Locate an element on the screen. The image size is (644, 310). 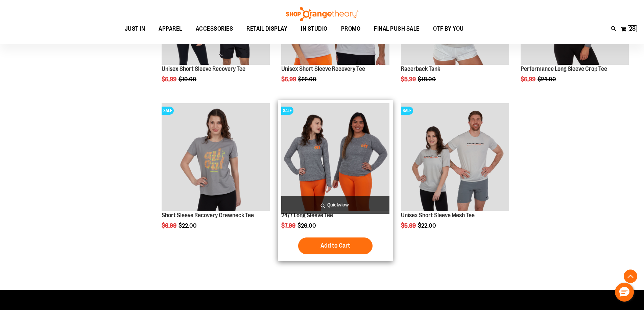
a: ACCESSORIES is located at coordinates (214, 29).